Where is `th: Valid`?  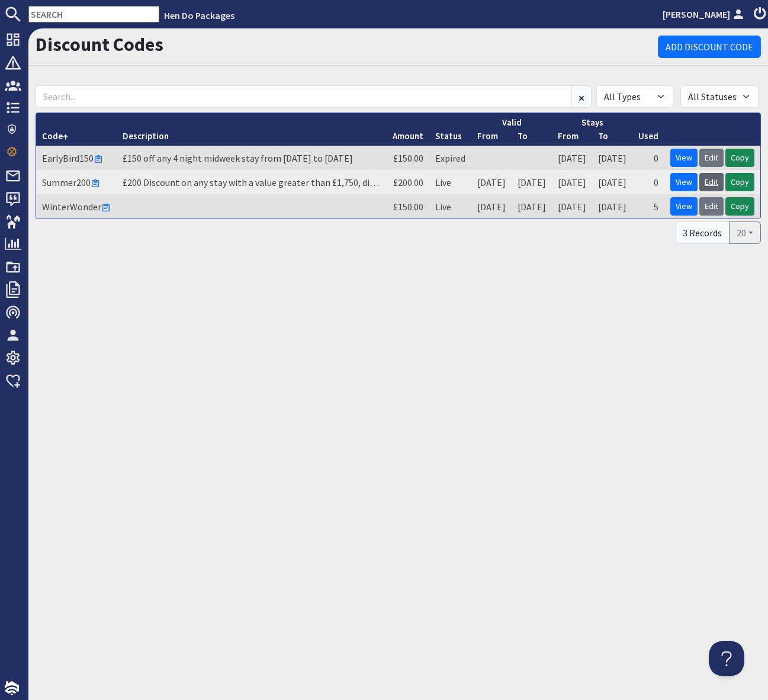
th: Valid is located at coordinates (512, 121).